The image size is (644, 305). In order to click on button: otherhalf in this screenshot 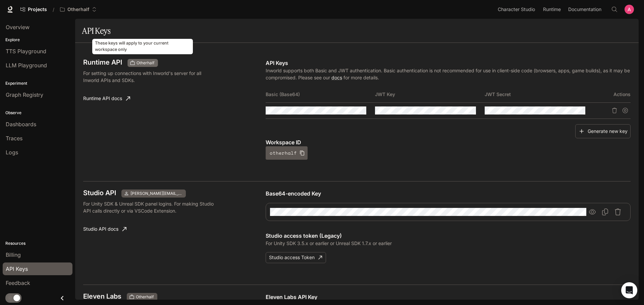, I will do `click(286, 153)`.